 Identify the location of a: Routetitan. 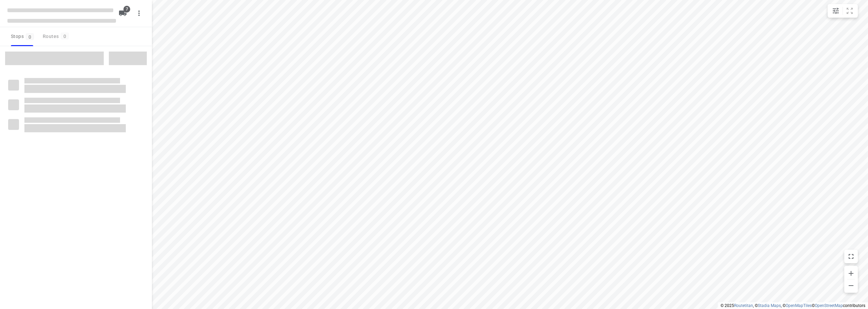
(744, 306).